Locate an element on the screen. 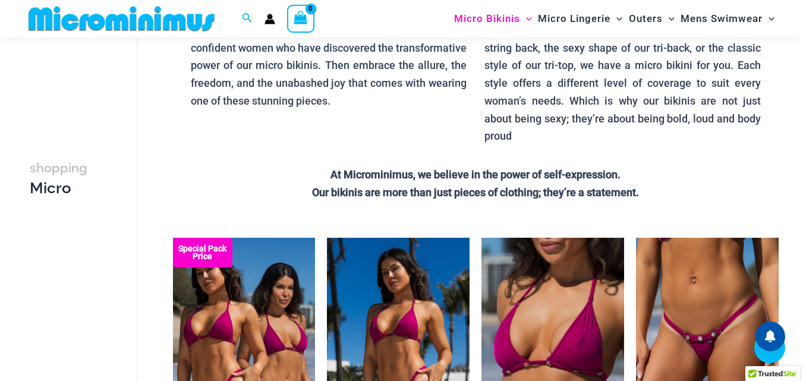  span: Micro Bikinis is located at coordinates (487, 18).